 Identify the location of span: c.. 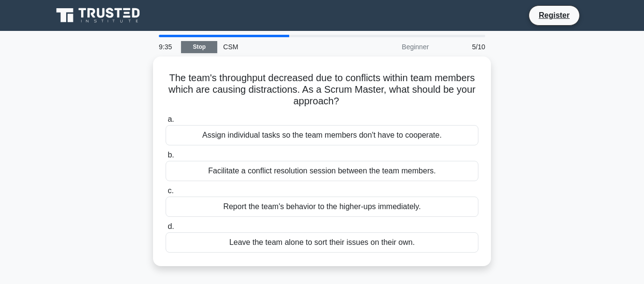
(171, 191).